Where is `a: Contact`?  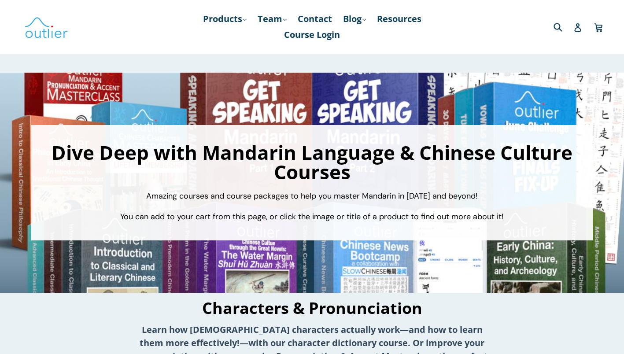
a: Contact is located at coordinates (315, 19).